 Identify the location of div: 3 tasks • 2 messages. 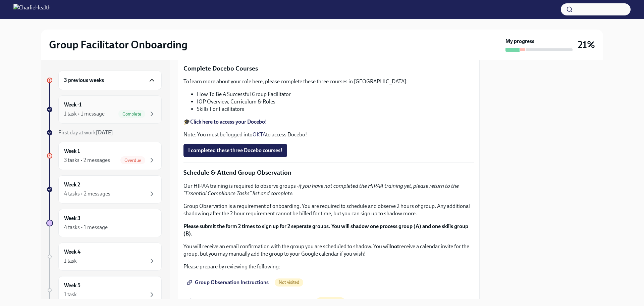
(87, 160).